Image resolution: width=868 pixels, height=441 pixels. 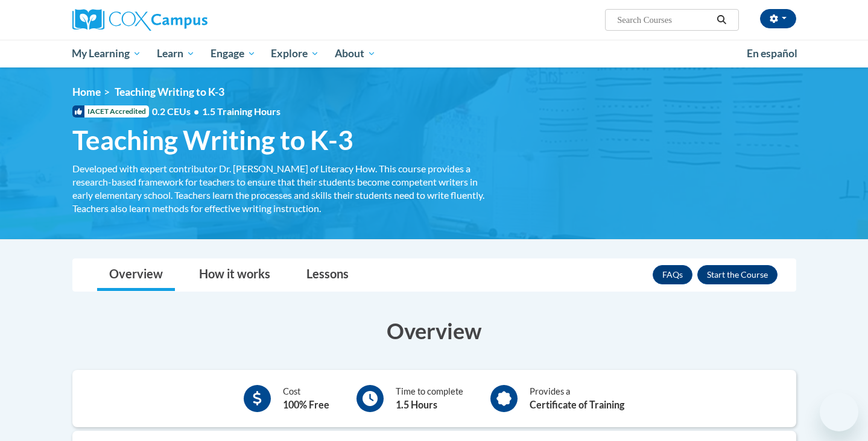 What do you see at coordinates (306, 398) in the screenshot?
I see `div: Cost` at bounding box center [306, 398].